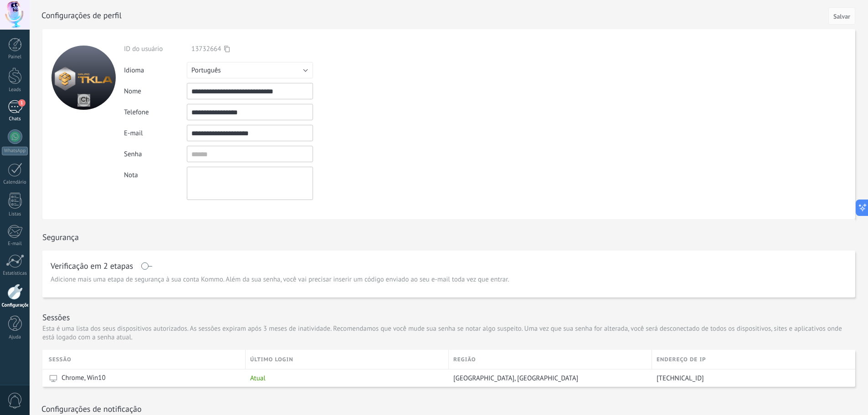 The image size is (868, 415). Describe the element at coordinates (92, 266) in the screenshot. I see `h1: Verificação em 2 etapas` at that location.